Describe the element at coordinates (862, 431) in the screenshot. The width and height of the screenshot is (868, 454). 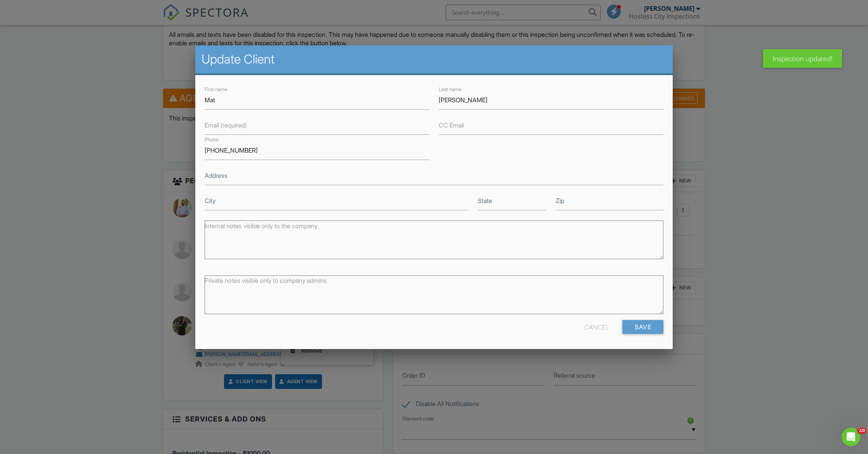
I see `span: 10` at that location.